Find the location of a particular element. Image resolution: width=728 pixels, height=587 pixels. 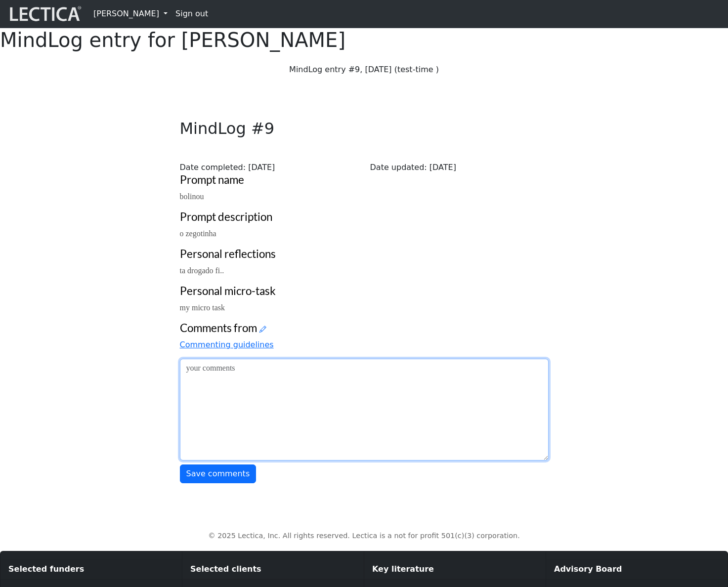

h3: Prompt description is located at coordinates (364, 217).